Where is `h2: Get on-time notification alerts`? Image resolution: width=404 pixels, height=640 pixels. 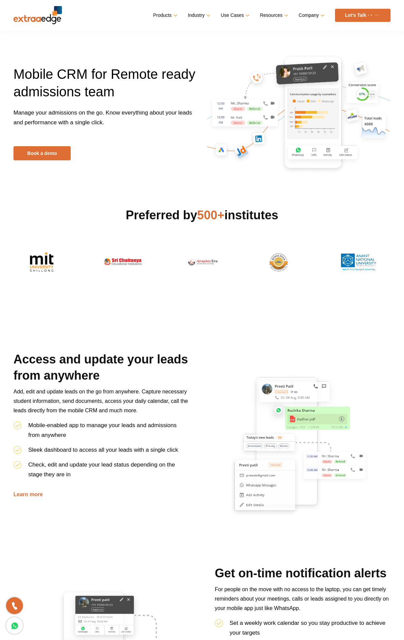 h2: Get on-time notification alerts is located at coordinates (303, 575).